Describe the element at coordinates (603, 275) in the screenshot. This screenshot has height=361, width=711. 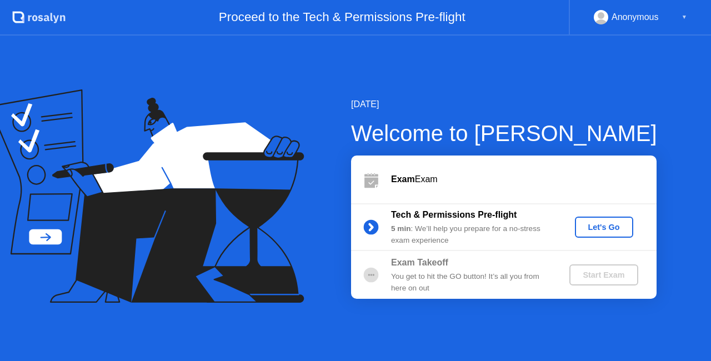
I see `div: Start Exam` at that location.